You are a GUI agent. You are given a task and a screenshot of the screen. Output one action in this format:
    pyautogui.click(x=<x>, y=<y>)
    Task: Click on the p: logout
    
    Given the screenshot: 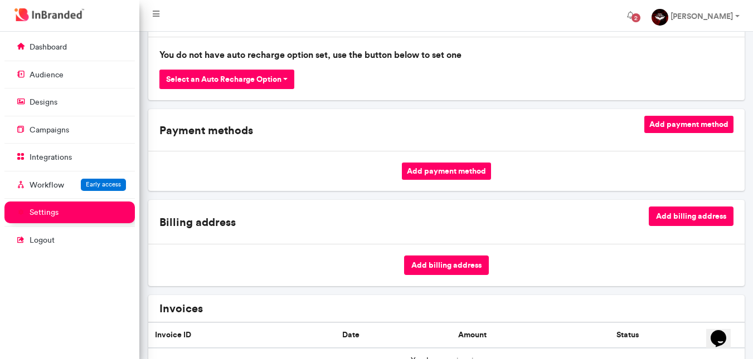 What is the action you would take?
    pyautogui.click(x=42, y=241)
    